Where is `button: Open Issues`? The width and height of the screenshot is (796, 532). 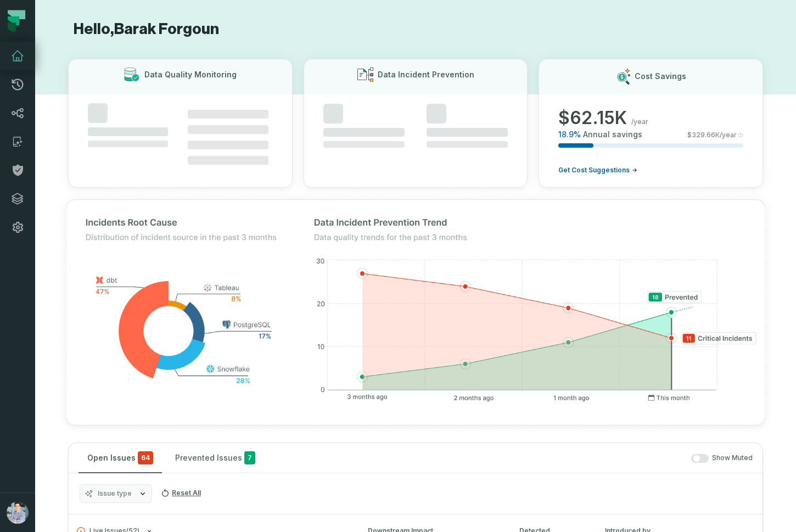
button: Open Issues is located at coordinates (120, 458).